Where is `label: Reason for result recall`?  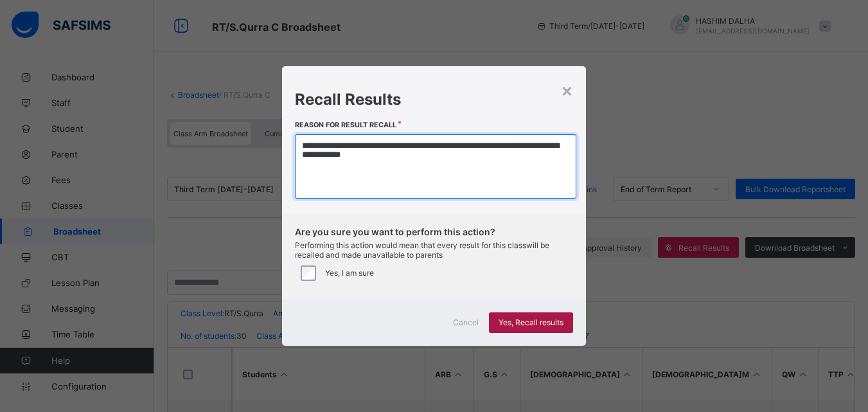
label: Reason for result recall is located at coordinates (346, 125).